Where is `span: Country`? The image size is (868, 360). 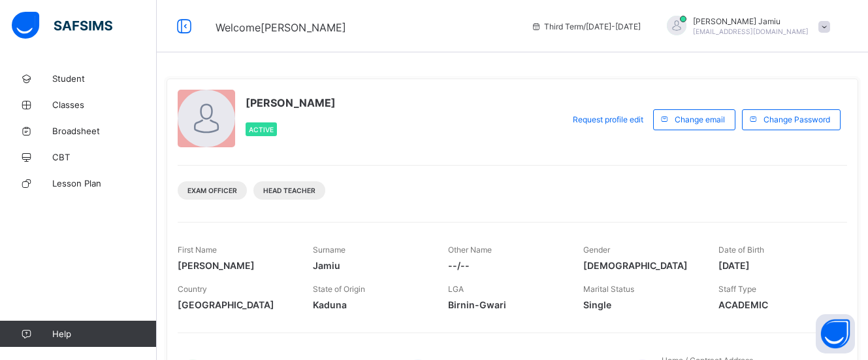 span: Country is located at coordinates (192, 288).